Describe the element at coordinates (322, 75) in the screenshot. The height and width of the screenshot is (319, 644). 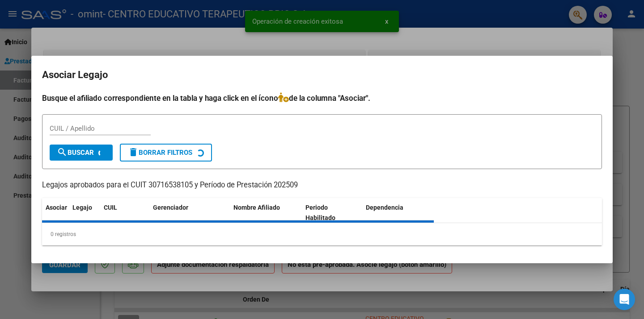
I see `h2: Asociar Legajo` at that location.